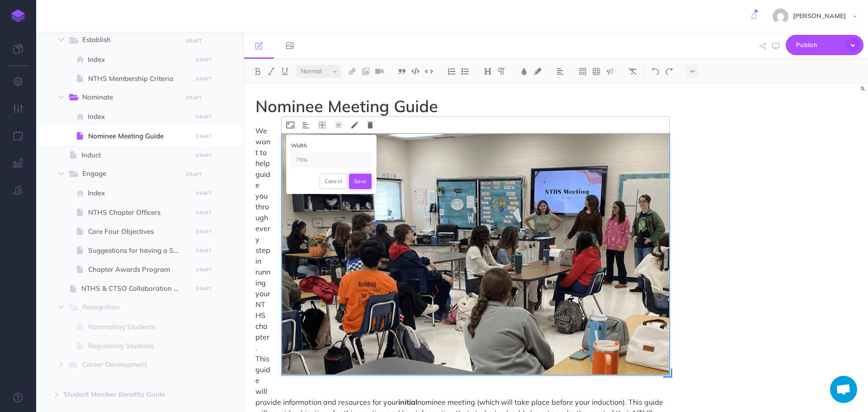  What do you see at coordinates (139, 270) in the screenshot?
I see `span: Chapter Awards Program` at bounding box center [139, 270].